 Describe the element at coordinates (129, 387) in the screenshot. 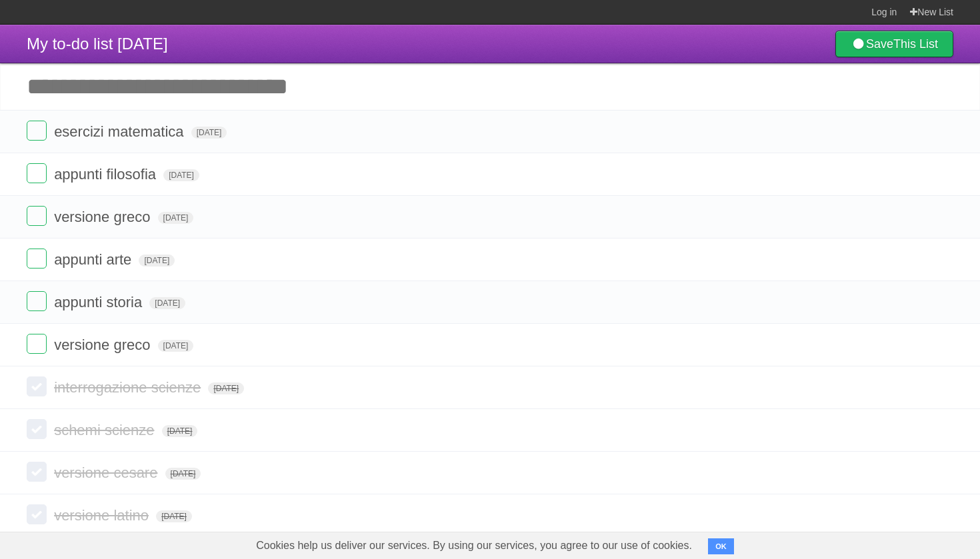

I see `span: interrogazione scienze` at that location.